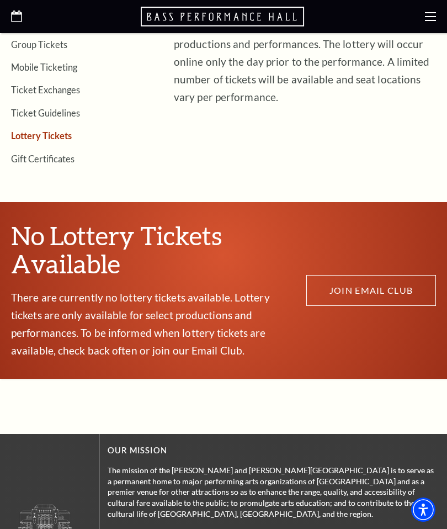 The image size is (447, 529). What do you see at coordinates (371, 290) in the screenshot?
I see `a: JOIN EMAIL CLUB` at bounding box center [371, 290].